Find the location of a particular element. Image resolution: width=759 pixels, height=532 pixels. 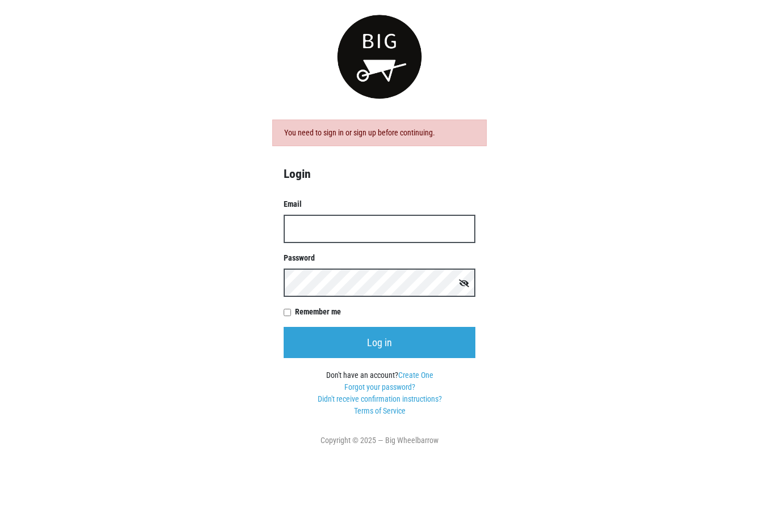

label: Remember me is located at coordinates (385, 312).